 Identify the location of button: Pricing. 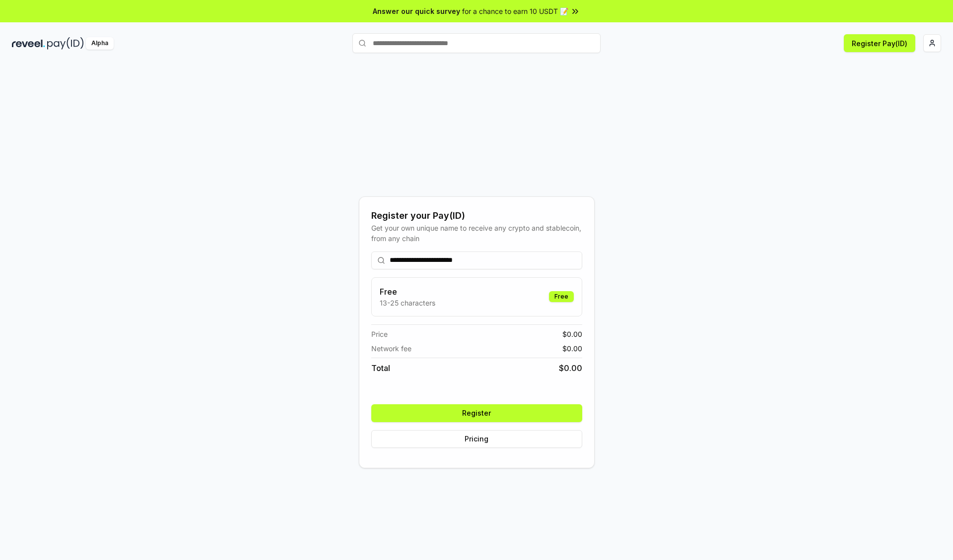
(476, 439).